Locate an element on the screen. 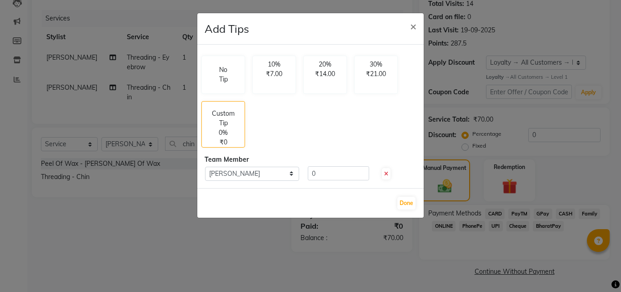  p: 0% is located at coordinates (223, 132).